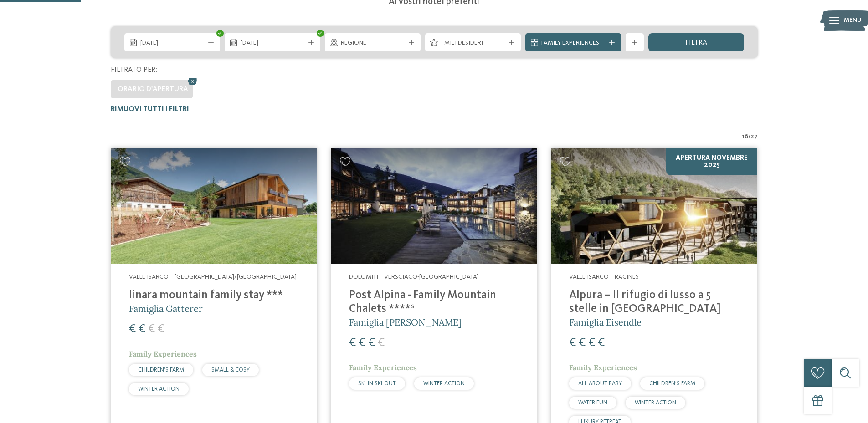 The width and height of the screenshot is (868, 423). What do you see at coordinates (600, 383) in the screenshot?
I see `span: ALL ABOUT BABY` at bounding box center [600, 383].